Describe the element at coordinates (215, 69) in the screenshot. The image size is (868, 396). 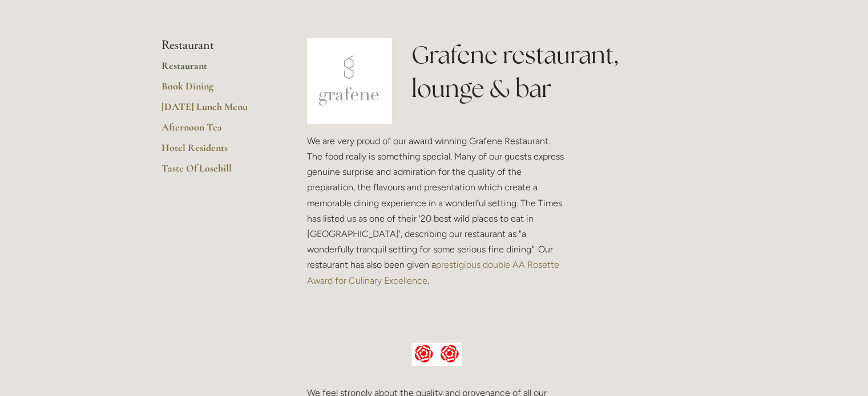
I see `a: Restaurant` at that location.